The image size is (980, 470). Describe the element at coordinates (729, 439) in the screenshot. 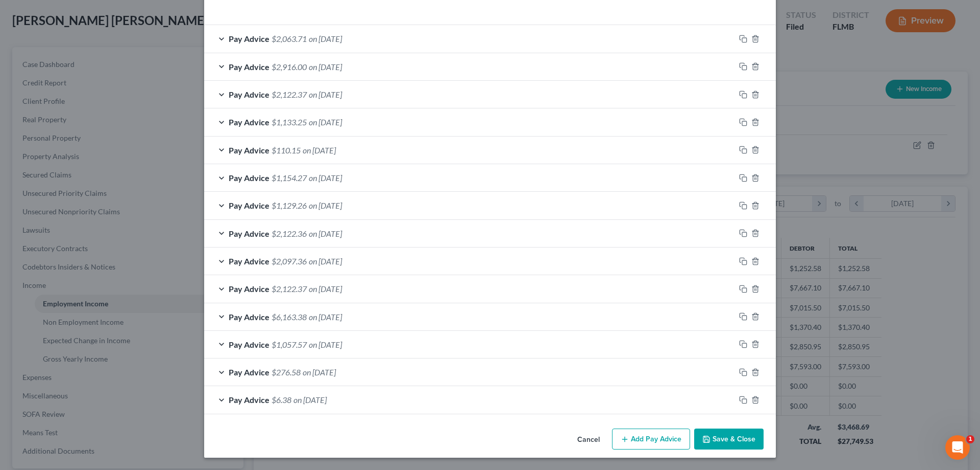

I see `button: Save & Close` at that location.